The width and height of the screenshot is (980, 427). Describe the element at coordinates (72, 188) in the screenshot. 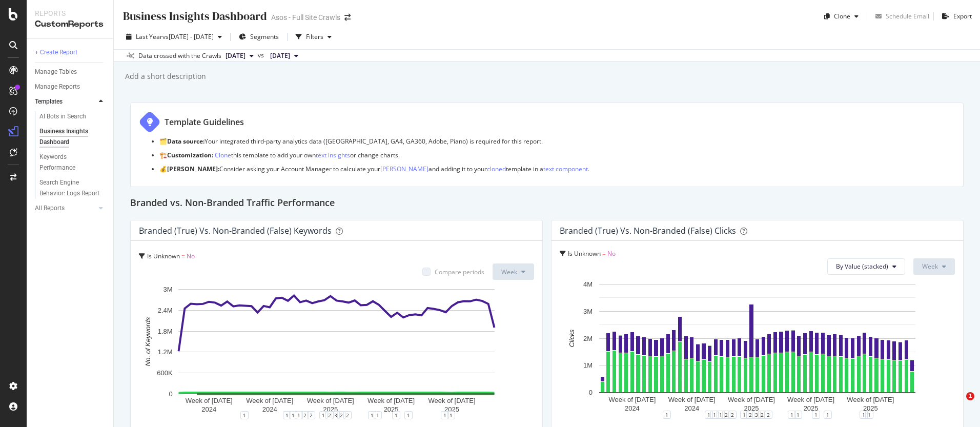

I see `a: Search Engine Behavior: Logs Report` at that location.